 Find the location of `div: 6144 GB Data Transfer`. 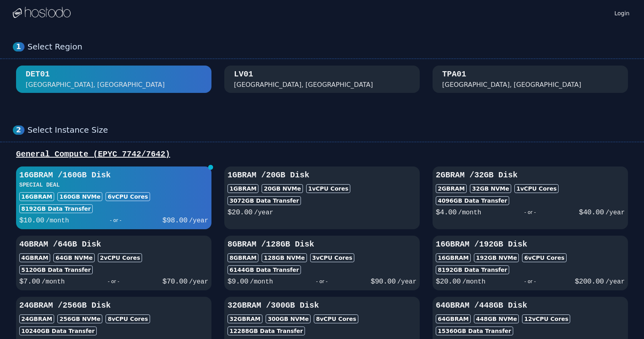

div: 6144 GB Data Transfer is located at coordinates (264, 270).